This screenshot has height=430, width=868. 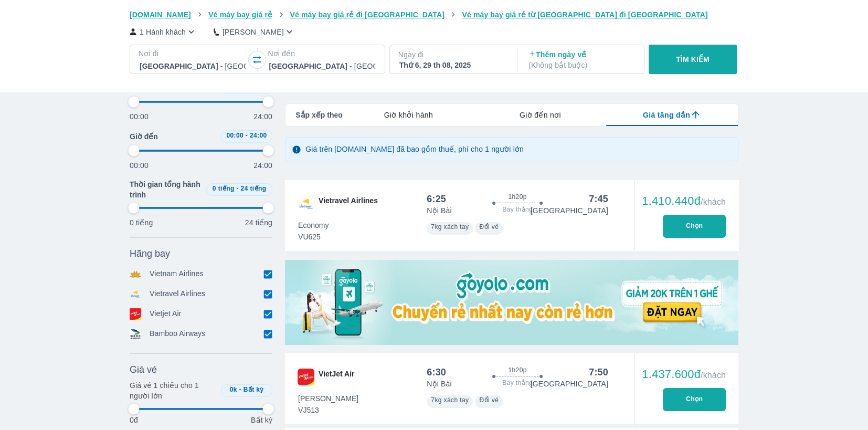 What do you see at coordinates (163, 31) in the screenshot?
I see `button: 1 Hành khách` at bounding box center [163, 31].